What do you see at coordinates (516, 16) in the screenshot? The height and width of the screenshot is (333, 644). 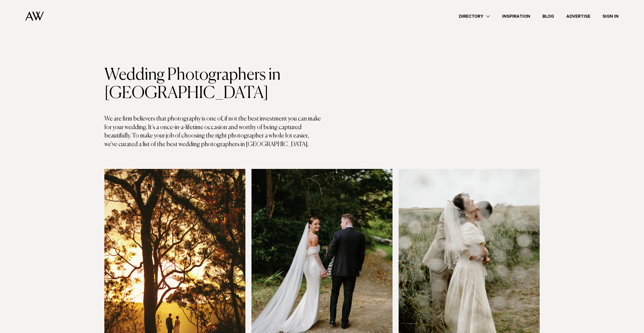 I see `a: Inspiration` at bounding box center [516, 16].